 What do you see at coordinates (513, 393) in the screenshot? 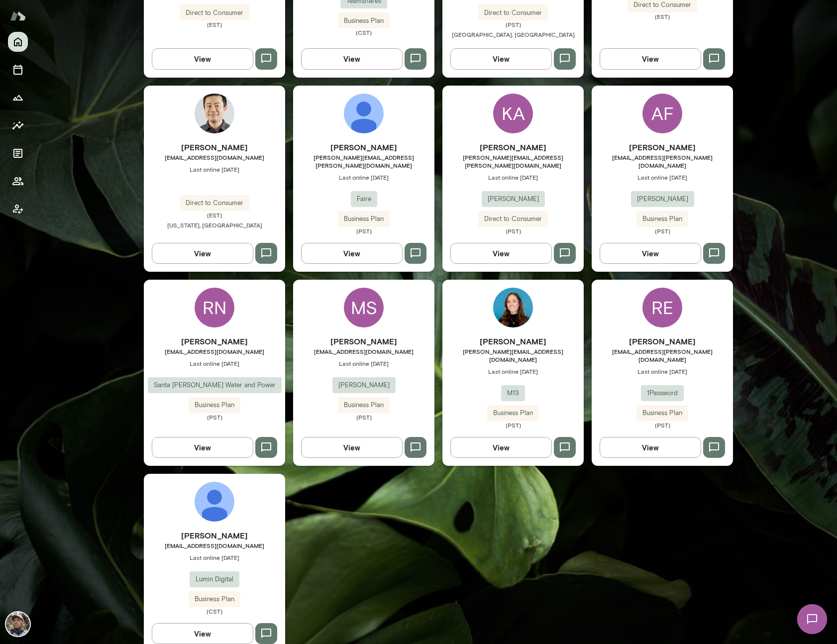
I see `span: M13` at bounding box center [513, 393].